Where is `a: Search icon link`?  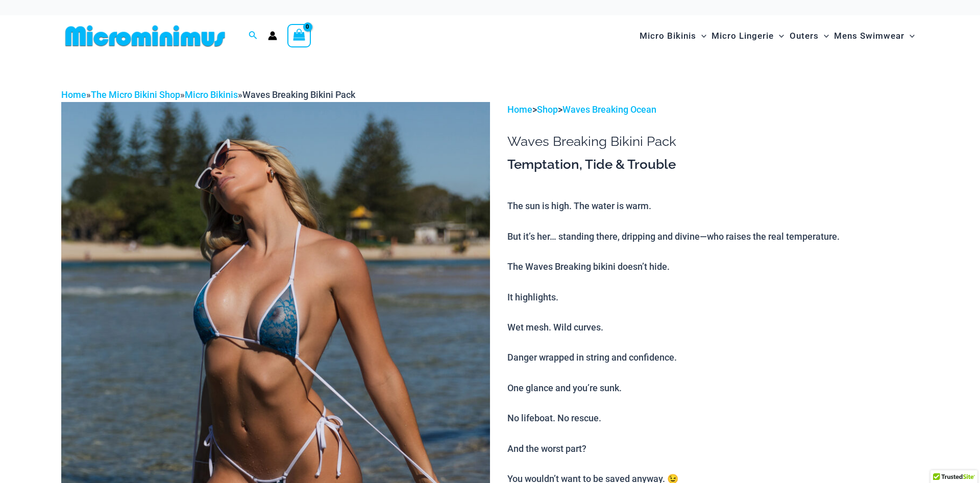 a: Search icon link is located at coordinates (253, 36).